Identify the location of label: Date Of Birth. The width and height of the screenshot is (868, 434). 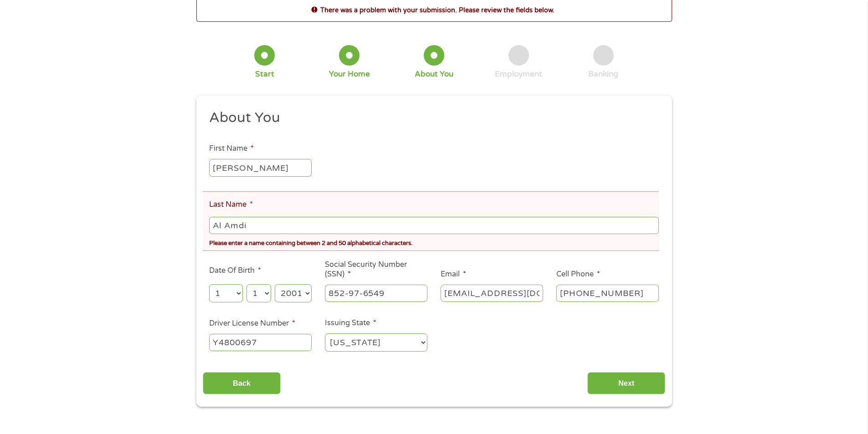
(235, 271).